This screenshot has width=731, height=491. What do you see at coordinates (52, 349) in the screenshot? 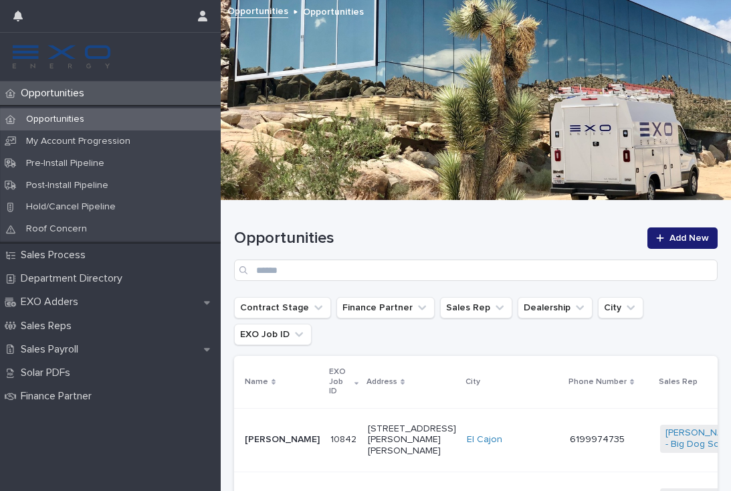
I see `p: Sales Payroll` at bounding box center [52, 349].